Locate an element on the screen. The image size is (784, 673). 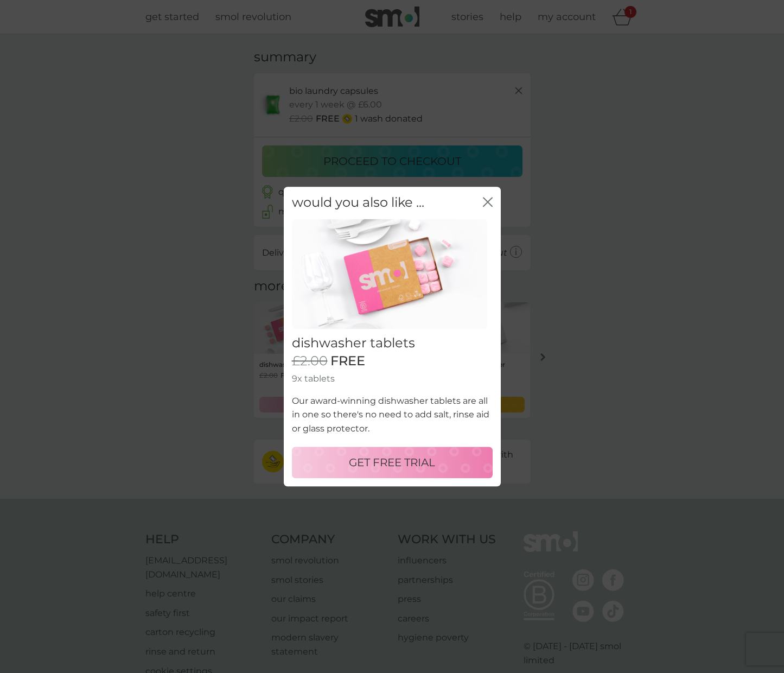
p: 9x tablets is located at coordinates (392, 379).